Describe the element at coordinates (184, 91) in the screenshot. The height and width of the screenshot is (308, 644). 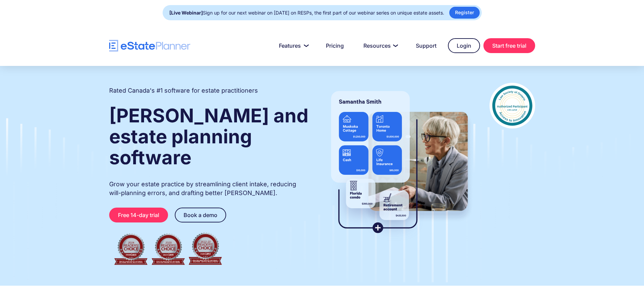
I see `h2: Rated Canada's #1 software for estate practitioners` at that location.